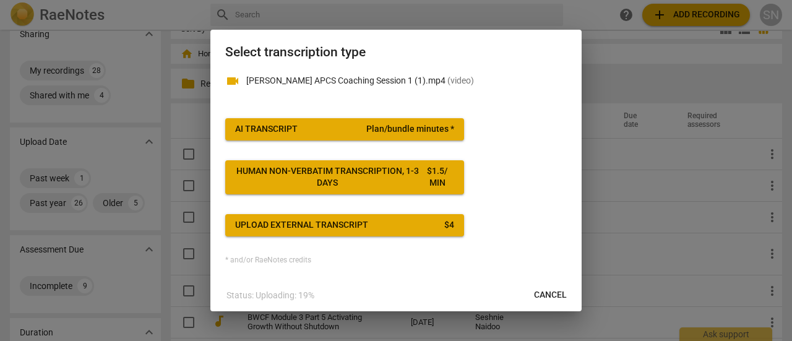 Image resolution: width=792 pixels, height=341 pixels. I want to click on div: * and/or RaeNotes credits, so click(396, 260).